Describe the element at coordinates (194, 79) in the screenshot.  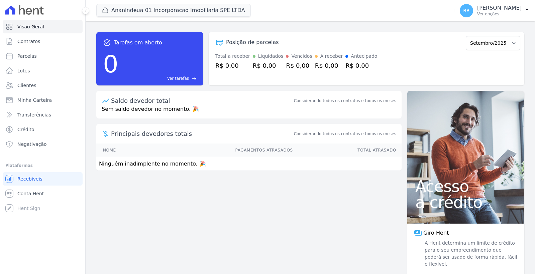
I see `span: east` at that location.